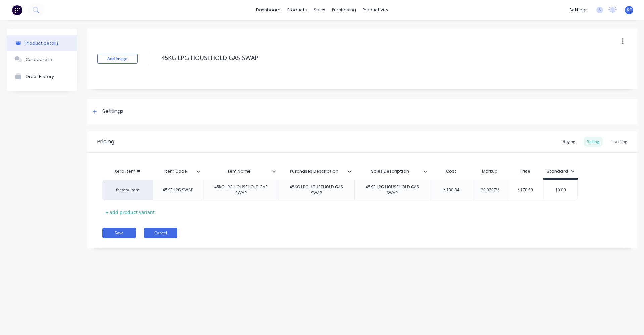 This screenshot has height=335, width=644. Describe the element at coordinates (619, 142) in the screenshot. I see `div: Tracking` at that location.